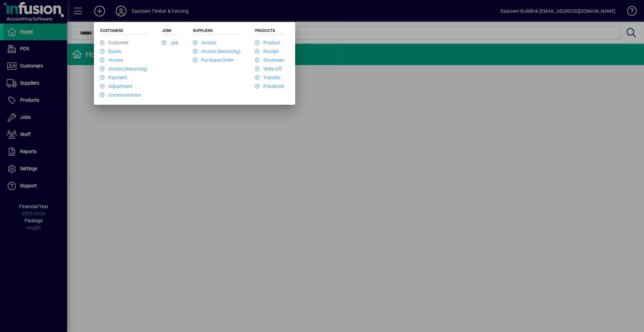  What do you see at coordinates (267, 51) in the screenshot?
I see `a: Receipt` at bounding box center [267, 51].